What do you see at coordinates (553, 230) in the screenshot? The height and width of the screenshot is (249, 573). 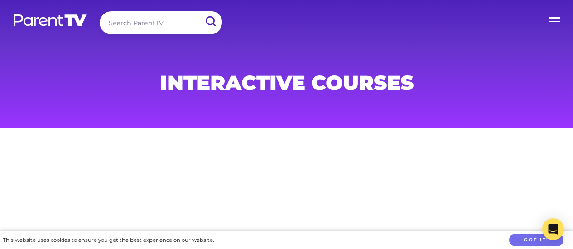 I see `div: Open Intercom Messenger` at bounding box center [553, 230].